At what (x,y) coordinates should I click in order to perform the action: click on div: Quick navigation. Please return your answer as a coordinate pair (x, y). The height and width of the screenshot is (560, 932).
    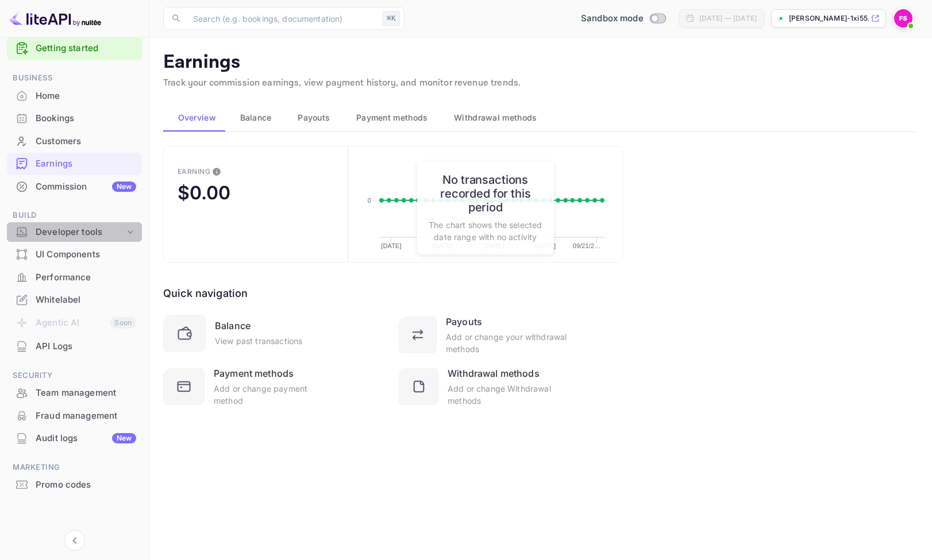
    Looking at the image, I should click on (205, 293).